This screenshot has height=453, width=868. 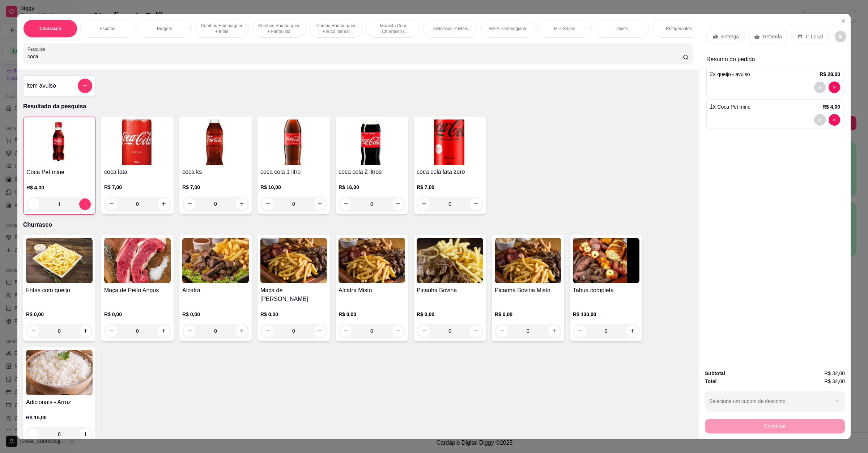 What do you see at coordinates (37, 48) in the screenshot?
I see `label: Pesquisa` at bounding box center [37, 48].